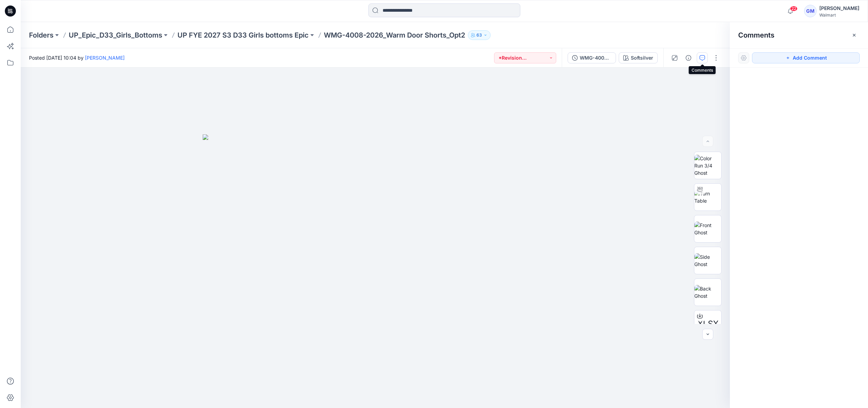  I want to click on p: 63, so click(480, 35).